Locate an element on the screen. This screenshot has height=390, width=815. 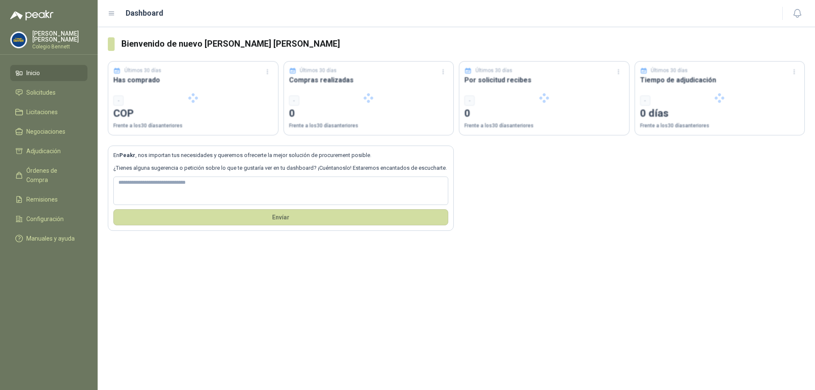
p: En , nos importan tus necesidades y queremos ofrecerte la mejor solución de procurement posible. is located at coordinates (281, 155).